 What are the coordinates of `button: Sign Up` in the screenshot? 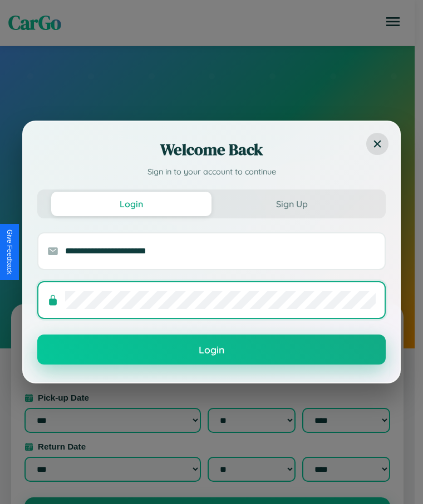 It's located at (291, 204).